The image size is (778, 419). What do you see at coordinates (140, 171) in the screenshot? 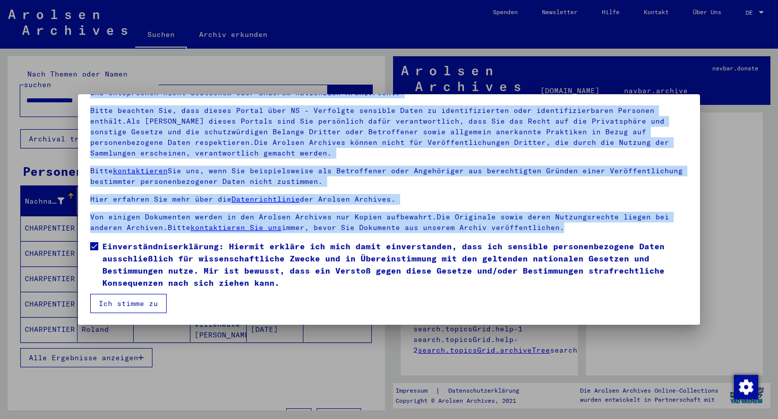
I see `a: kontaktieren` at bounding box center [140, 171].